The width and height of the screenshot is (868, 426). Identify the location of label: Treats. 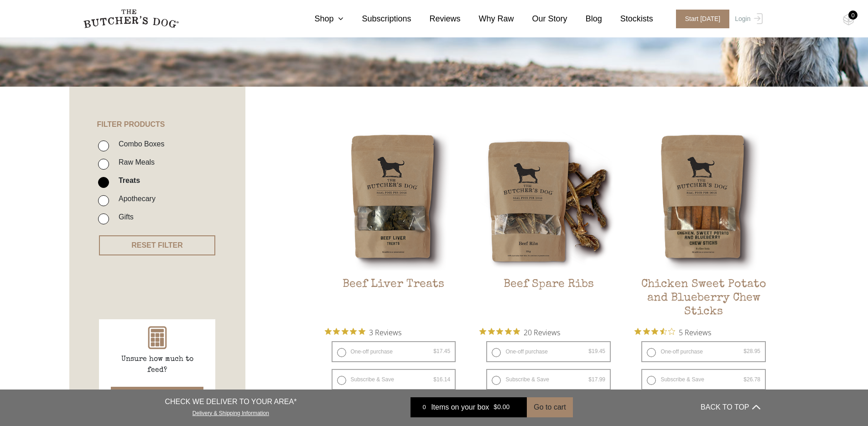
(127, 180).